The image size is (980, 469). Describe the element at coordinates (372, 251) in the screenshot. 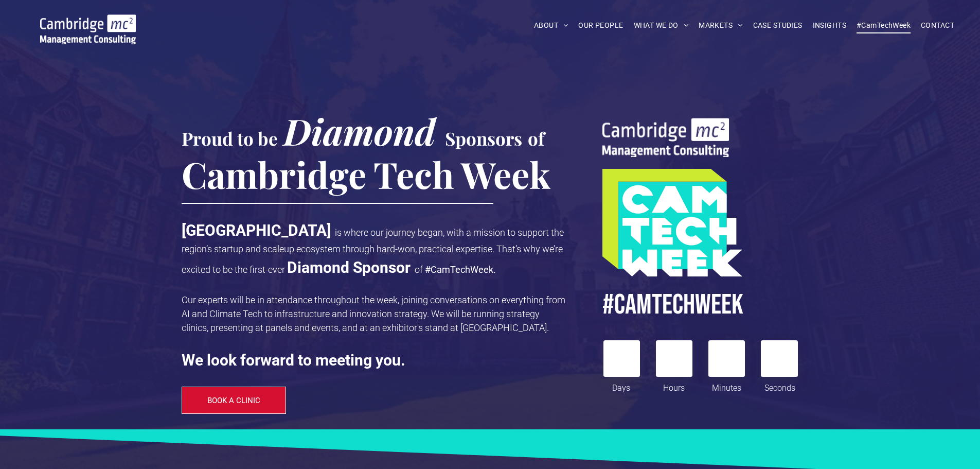

I see `span: is where our journey began, with a mission to support the region’s startup and scaleup ecosystem ...` at that location.